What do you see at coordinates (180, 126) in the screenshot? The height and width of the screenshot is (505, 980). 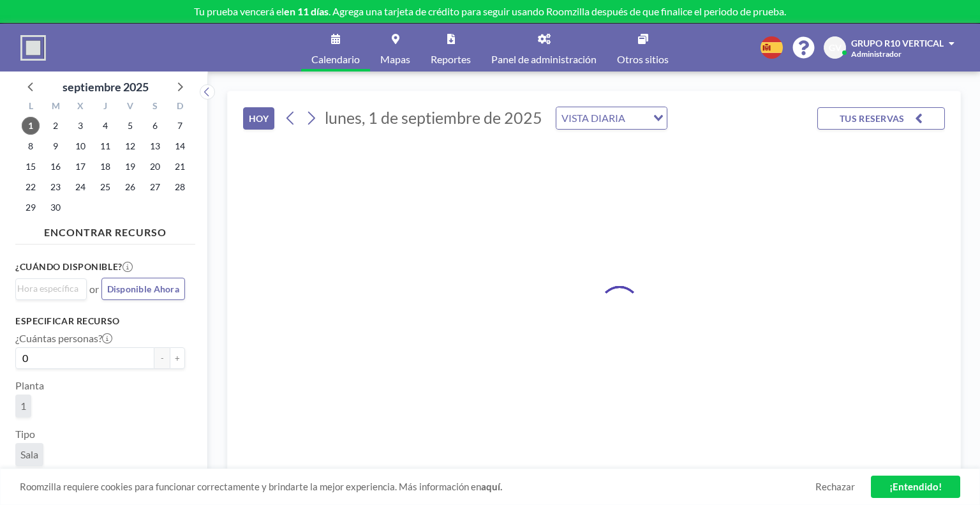 I see `span: domingo, 7 de septiembre de 2025` at bounding box center [180, 126].